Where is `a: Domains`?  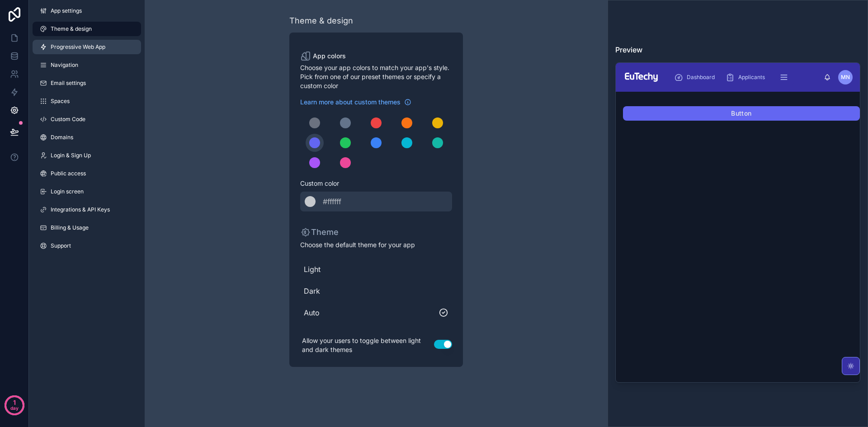 a: Domains is located at coordinates (87, 137).